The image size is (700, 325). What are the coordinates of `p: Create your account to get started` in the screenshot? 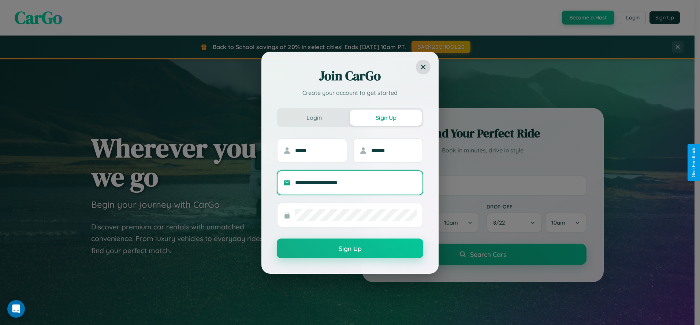 It's located at (350, 93).